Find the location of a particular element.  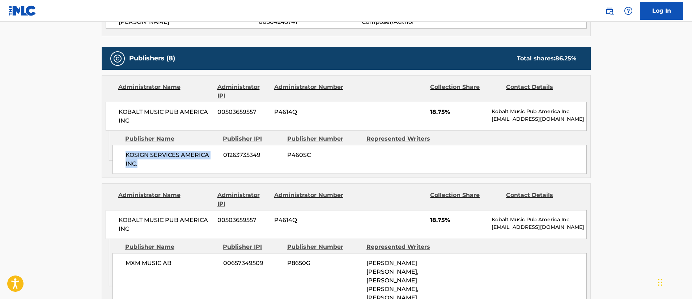

span: 00564245741 is located at coordinates (310, 22).